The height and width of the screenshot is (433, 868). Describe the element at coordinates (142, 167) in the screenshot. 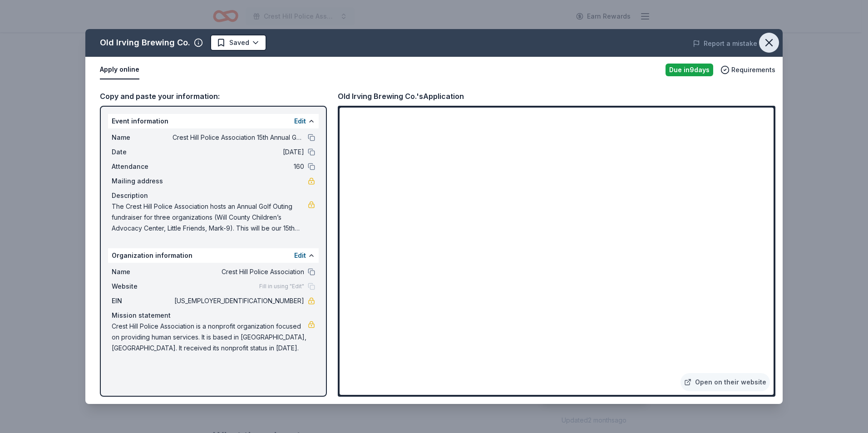

I see `span: Attendance` at that location.